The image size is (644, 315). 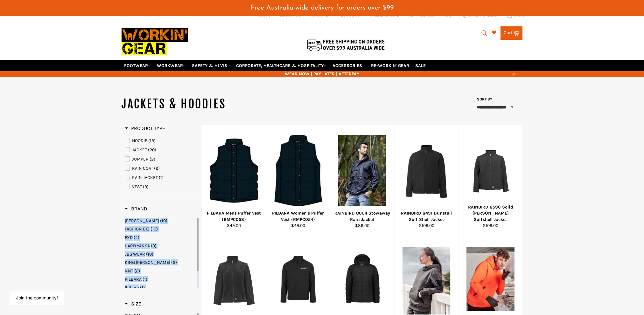 What do you see at coordinates (426, 216) in the screenshot?
I see `div: RAINBIRD 8491 Dunstall Soft Shell Jacket` at bounding box center [426, 216].